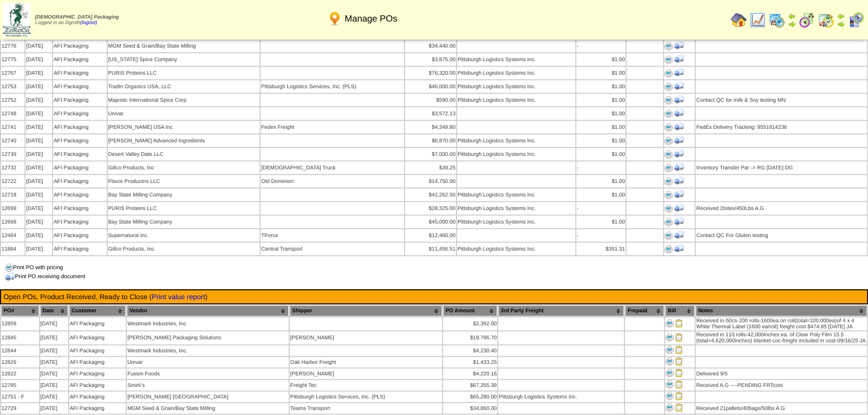  What do you see at coordinates (431, 249) in the screenshot?
I see `div: $11,456.51` at bounding box center [431, 249].